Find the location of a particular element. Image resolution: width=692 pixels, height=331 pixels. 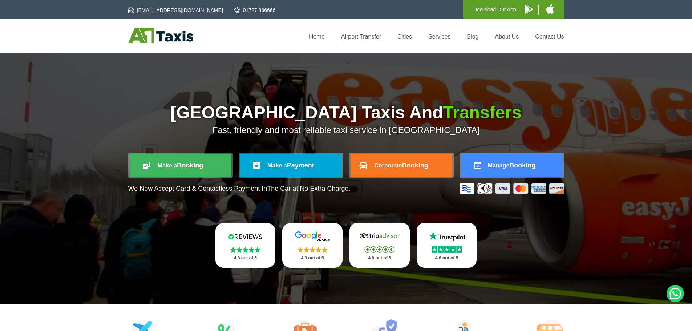

a: Services is located at coordinates (439, 36).